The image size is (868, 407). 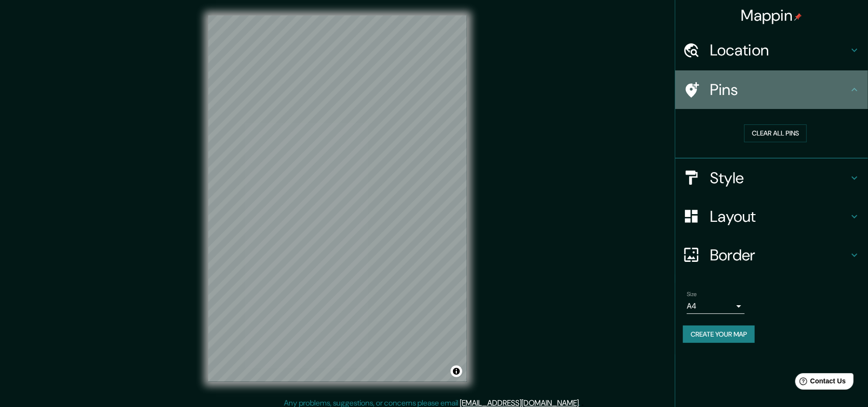 I want to click on div: Style, so click(x=772, y=178).